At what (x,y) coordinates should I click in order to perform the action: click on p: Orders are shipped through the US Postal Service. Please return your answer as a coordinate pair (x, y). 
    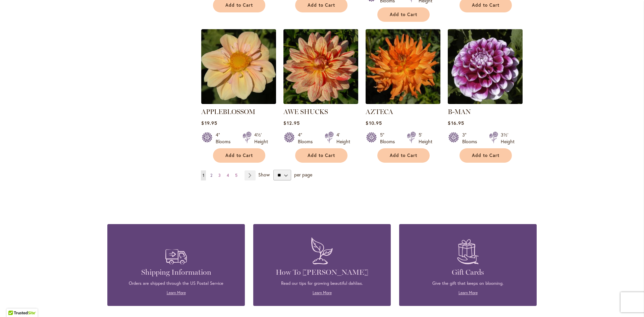
    Looking at the image, I should click on (176, 284).